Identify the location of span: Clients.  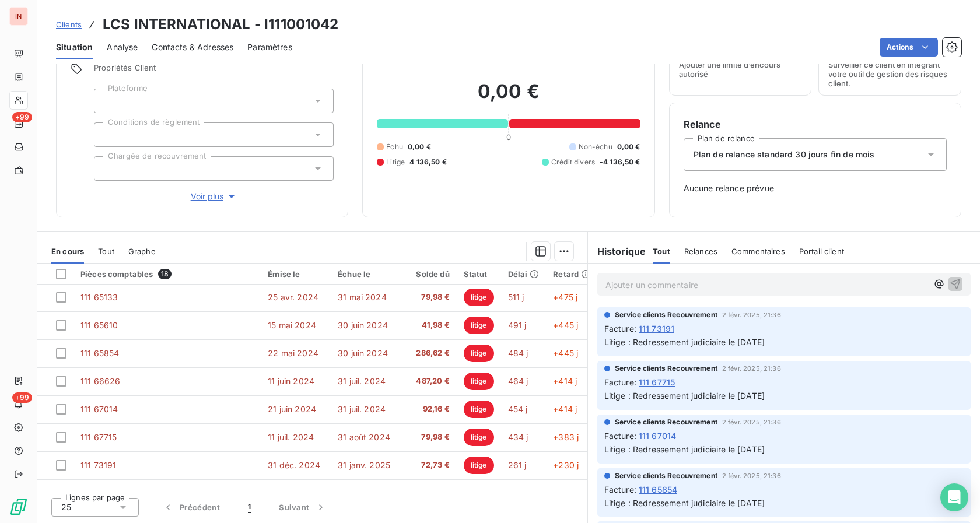
(69, 25).